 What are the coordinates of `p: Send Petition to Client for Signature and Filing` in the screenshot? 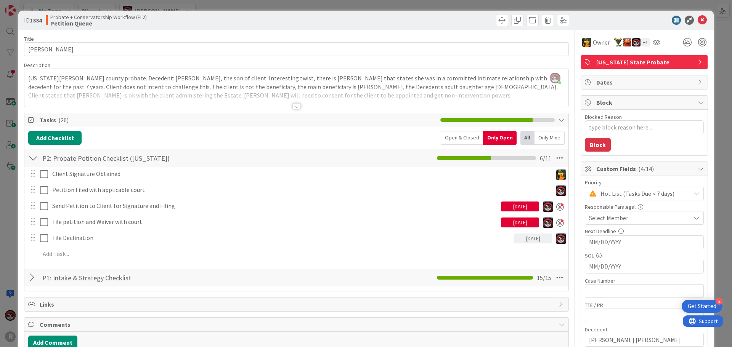 It's located at (275, 206).